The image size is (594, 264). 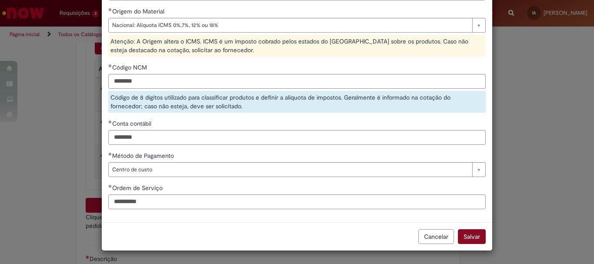 I want to click on span: Nacional: Alíquota ICMS 0%,7%, 12% ou 18%, so click(x=290, y=25).